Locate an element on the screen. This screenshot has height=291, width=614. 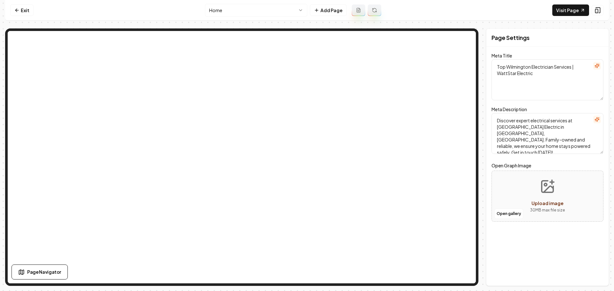
a: Exit is located at coordinates (22, 10).